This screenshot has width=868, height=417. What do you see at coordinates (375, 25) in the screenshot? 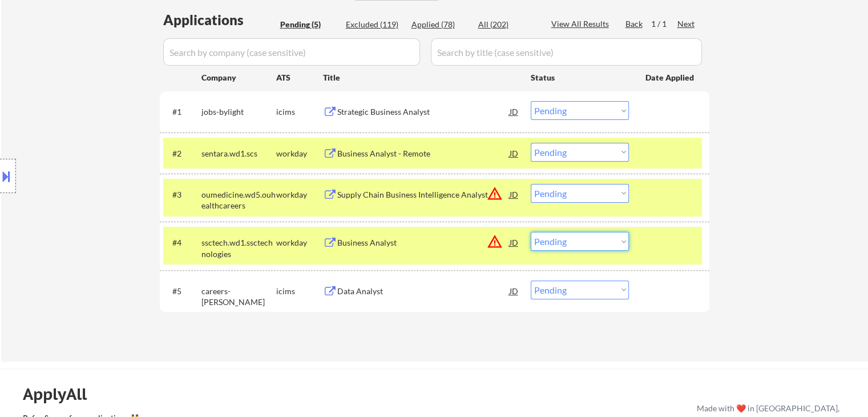
I see `div: Excluded (119)` at bounding box center [375, 25].